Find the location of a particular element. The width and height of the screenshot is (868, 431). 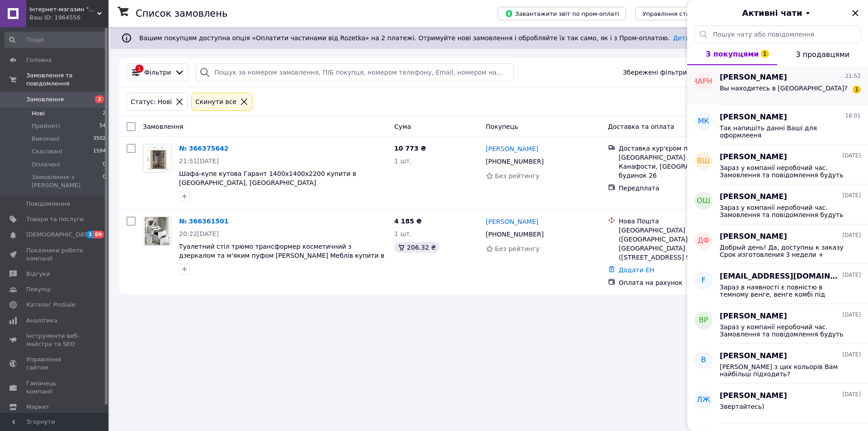

button: Управління статусами is located at coordinates (677, 13).